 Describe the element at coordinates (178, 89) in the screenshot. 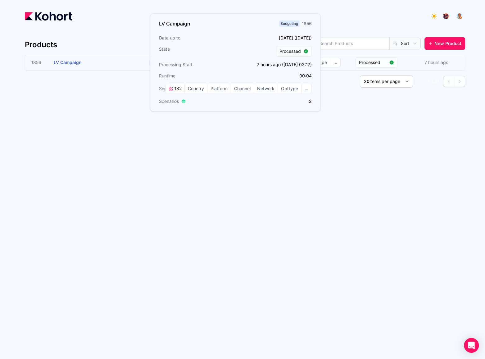

I see `span: 182` at that location.